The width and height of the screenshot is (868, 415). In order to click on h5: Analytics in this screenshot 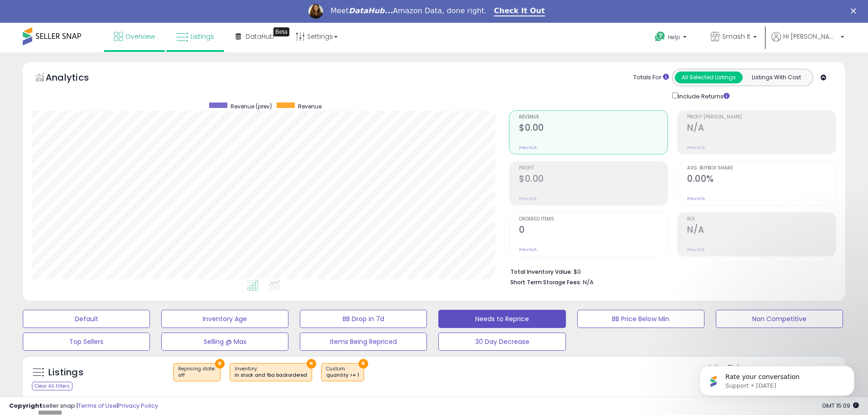, I will do `click(76, 79)`.